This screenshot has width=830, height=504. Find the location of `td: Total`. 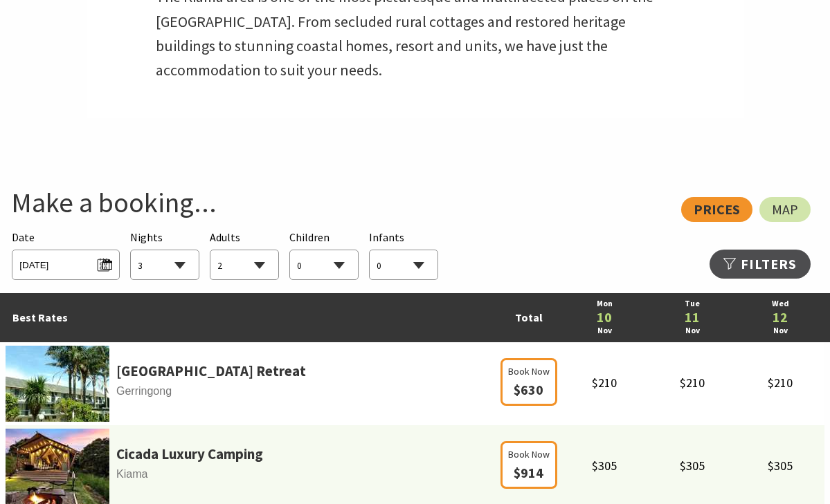

td: Total is located at coordinates (529, 318).